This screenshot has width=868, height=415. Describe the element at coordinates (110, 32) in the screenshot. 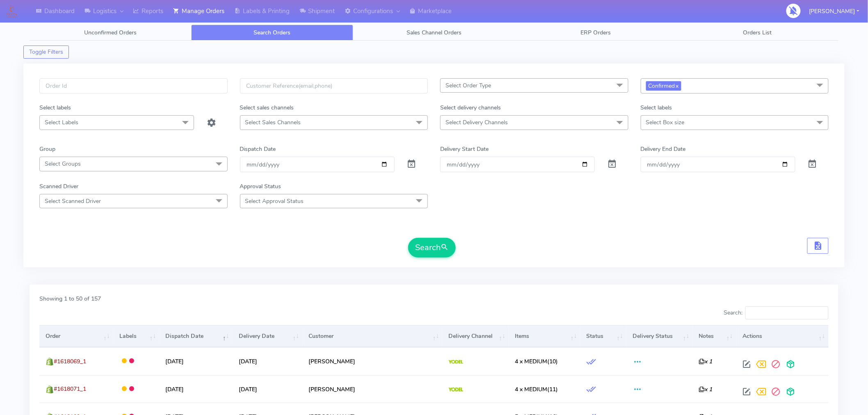

I see `span: Unconfirmed Orders` at that location.